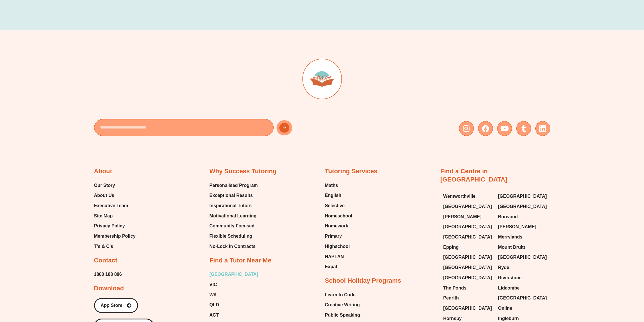 The width and height of the screenshot is (644, 322). Describe the element at coordinates (451, 298) in the screenshot. I see `span: Penrith` at that location.